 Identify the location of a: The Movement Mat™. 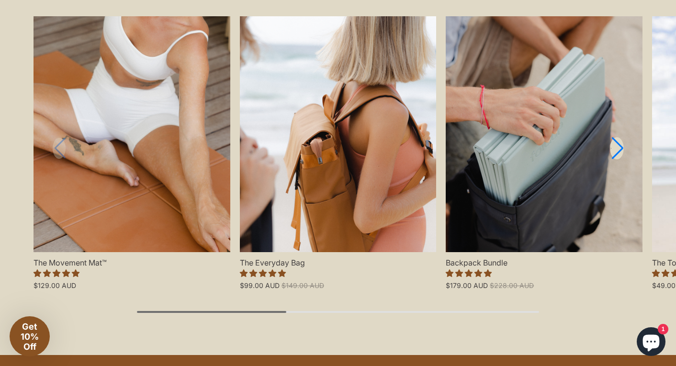
(132, 134).